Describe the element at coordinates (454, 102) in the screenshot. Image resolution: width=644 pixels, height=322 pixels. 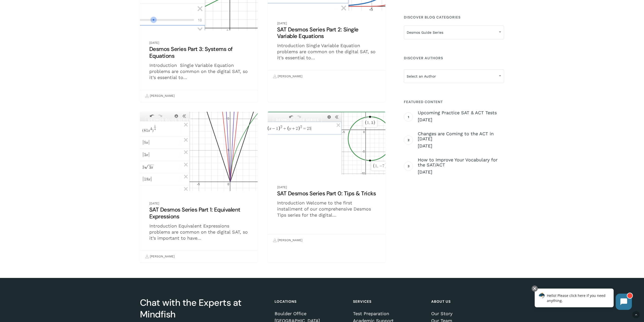
I see `h4: Featured Content` at that location.